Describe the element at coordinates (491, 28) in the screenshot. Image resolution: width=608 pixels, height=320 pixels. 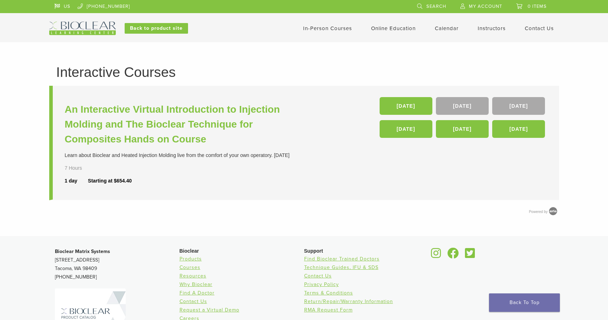
I see `a: Instructors` at that location.